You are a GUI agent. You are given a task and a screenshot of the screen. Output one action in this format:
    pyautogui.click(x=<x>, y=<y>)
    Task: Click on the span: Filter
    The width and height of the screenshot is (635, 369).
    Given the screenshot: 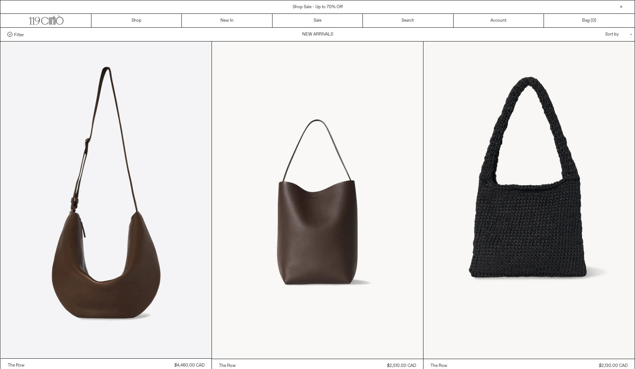 What is the action you would take?
    pyautogui.click(x=19, y=34)
    